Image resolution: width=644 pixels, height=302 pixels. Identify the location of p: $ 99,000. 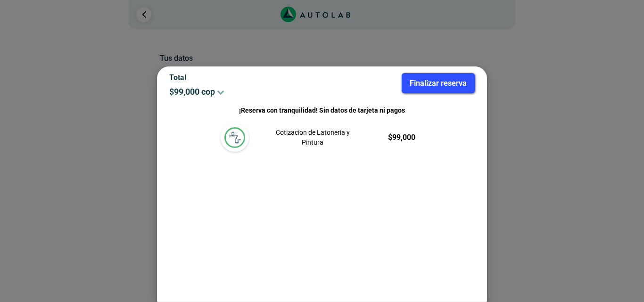
(387, 138).